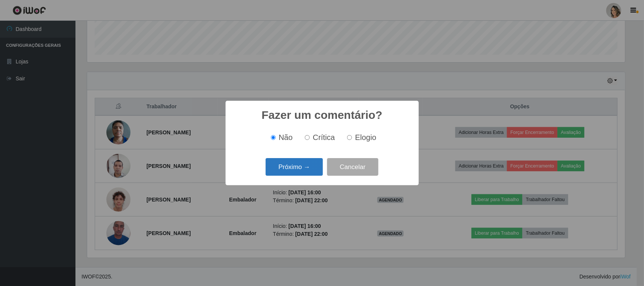  I want to click on input: Elogio, so click(349, 137).